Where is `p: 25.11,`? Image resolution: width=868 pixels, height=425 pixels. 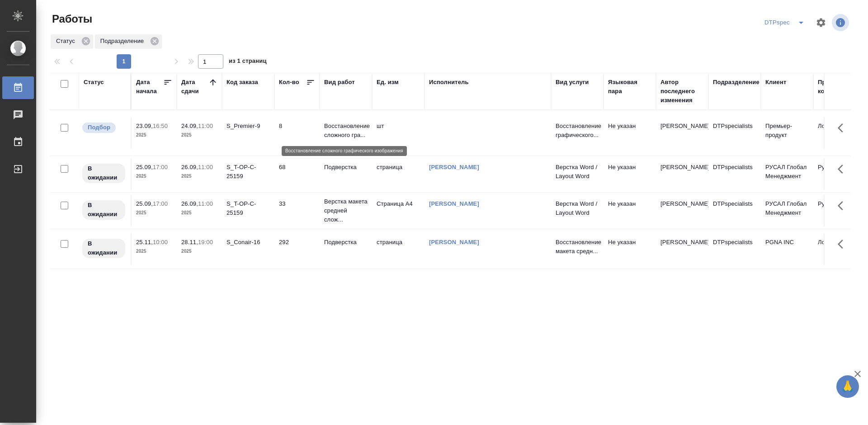
p: 25.11, is located at coordinates (144, 242).